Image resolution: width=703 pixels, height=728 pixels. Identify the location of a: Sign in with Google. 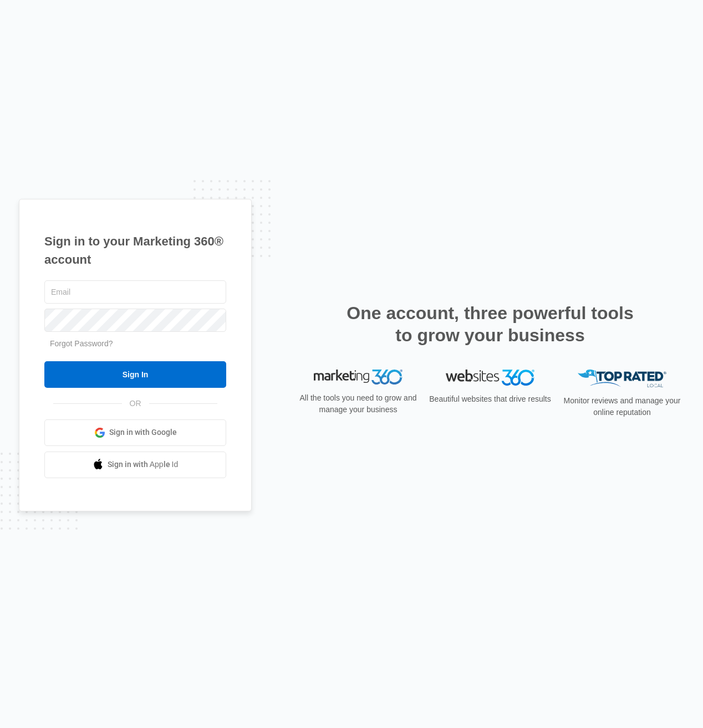
(135, 433).